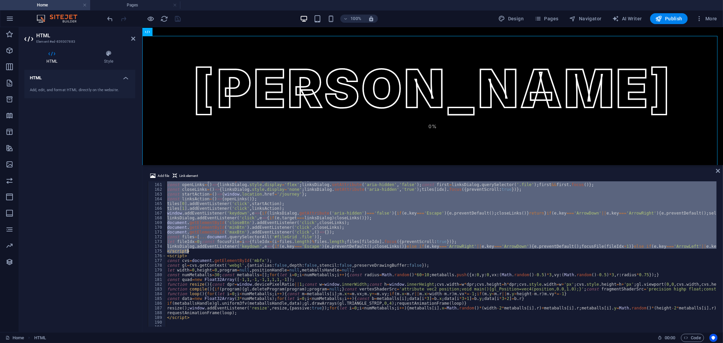 This screenshot has height=343, width=723. What do you see at coordinates (666, 338) in the screenshot?
I see `h6: Session time` at bounding box center [666, 338].